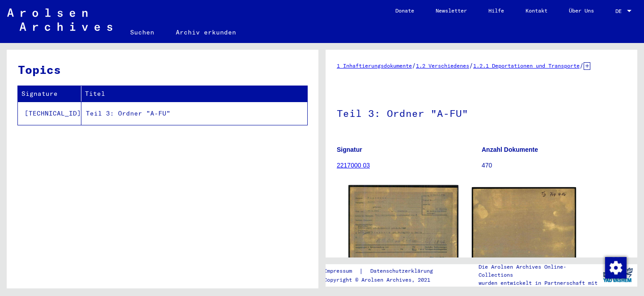  Describe the element at coordinates (142, 33) in the screenshot. I see `a: Suchen` at that location.